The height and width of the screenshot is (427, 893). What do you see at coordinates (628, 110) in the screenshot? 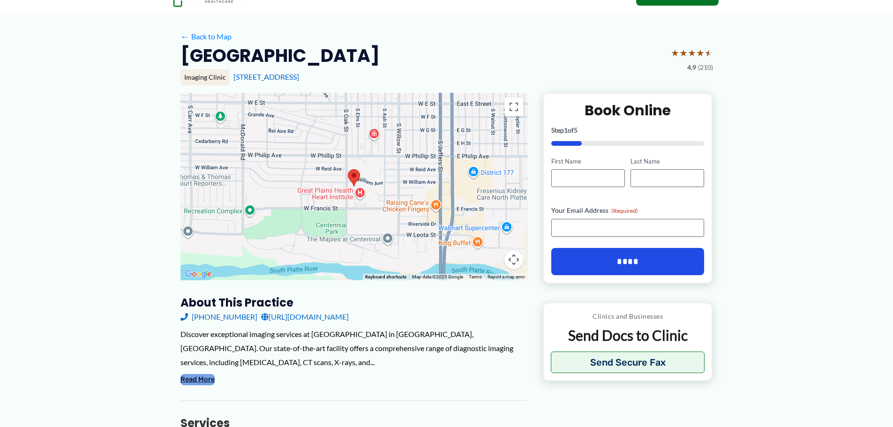
I see `h2: Book Online` at bounding box center [628, 110].